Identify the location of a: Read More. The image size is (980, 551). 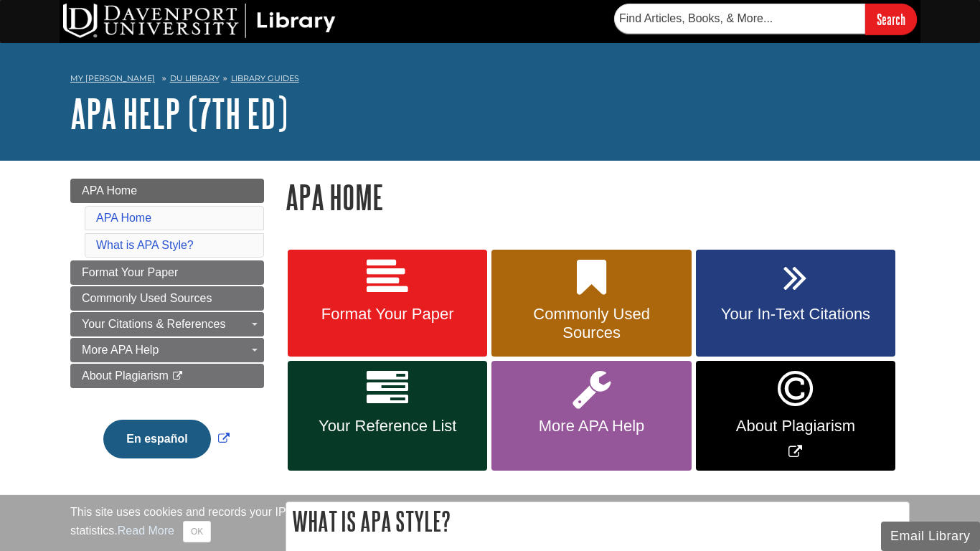
(146, 530).